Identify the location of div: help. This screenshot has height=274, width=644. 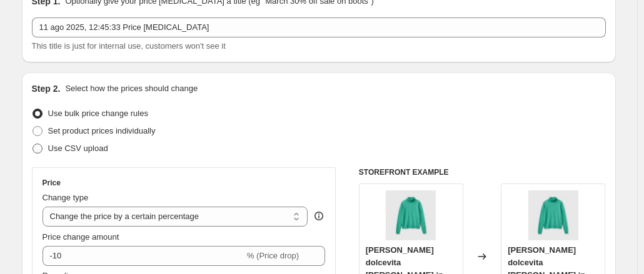
(318, 216).